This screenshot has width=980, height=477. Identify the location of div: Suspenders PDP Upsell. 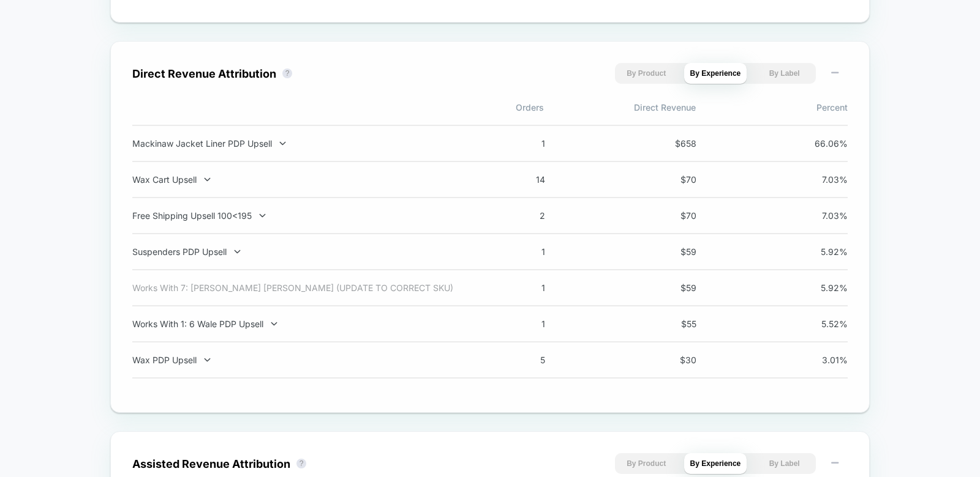
(294, 252).